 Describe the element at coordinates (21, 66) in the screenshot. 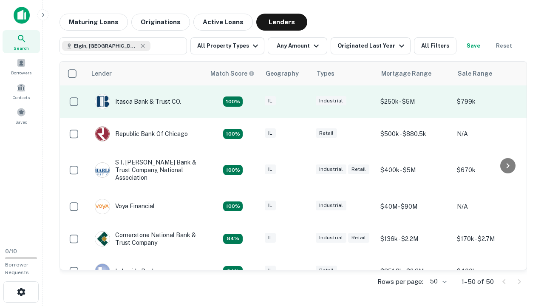

I see `a: Borrowers` at that location.